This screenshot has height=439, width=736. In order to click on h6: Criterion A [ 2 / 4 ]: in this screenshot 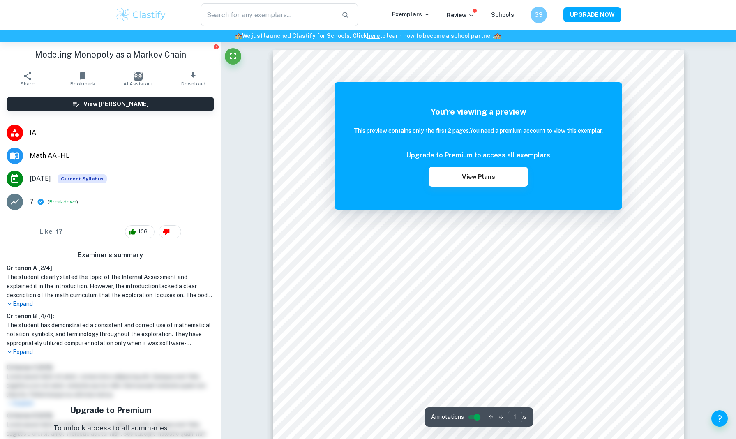, I will do `click(110, 268)`.